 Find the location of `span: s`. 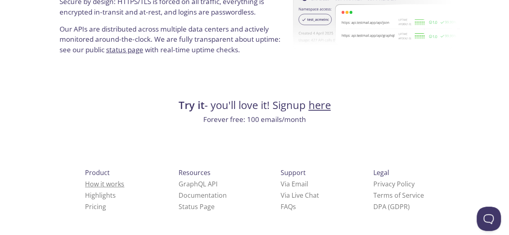

span: s is located at coordinates (295, 207).